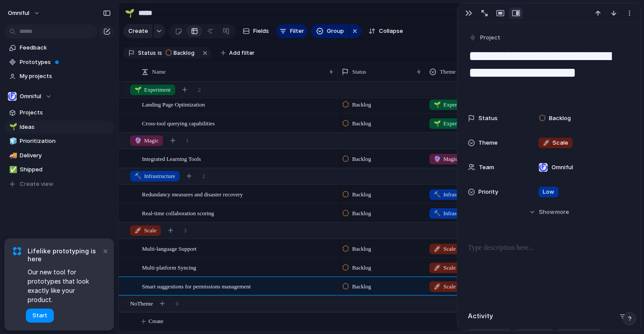  I want to click on div: ✅Shipped, so click(59, 169).